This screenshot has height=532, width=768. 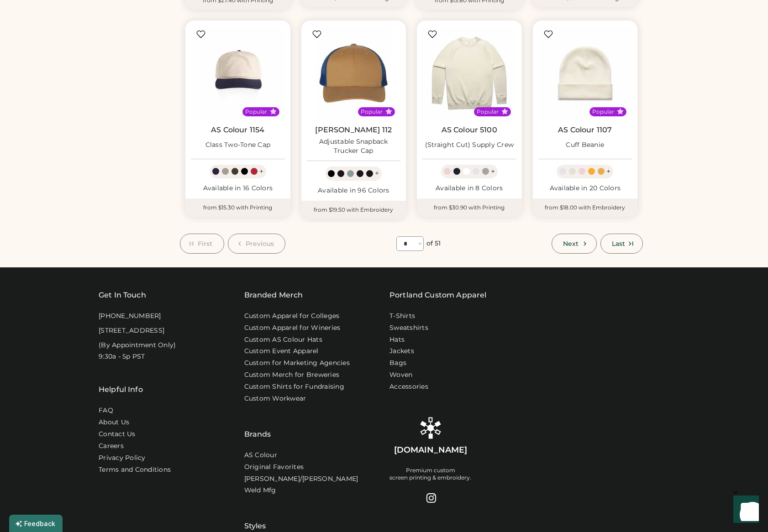 What do you see at coordinates (409, 387) in the screenshot?
I see `a: Accessories` at bounding box center [409, 387].